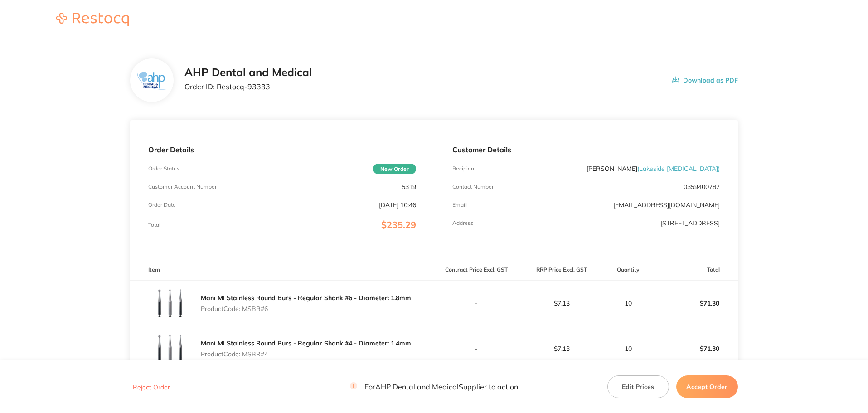 This screenshot has width=868, height=413. What do you see at coordinates (306, 298) in the screenshot?
I see `a: Mani MI Stainless Round Burs - Regular Shank #6 - Diameter: 1.8mm` at bounding box center [306, 298].